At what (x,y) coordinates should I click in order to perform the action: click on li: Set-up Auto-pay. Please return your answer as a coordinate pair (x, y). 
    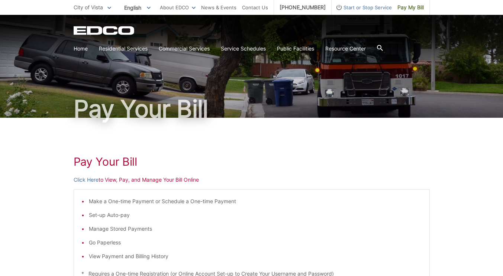
    Looking at the image, I should click on (255, 215).